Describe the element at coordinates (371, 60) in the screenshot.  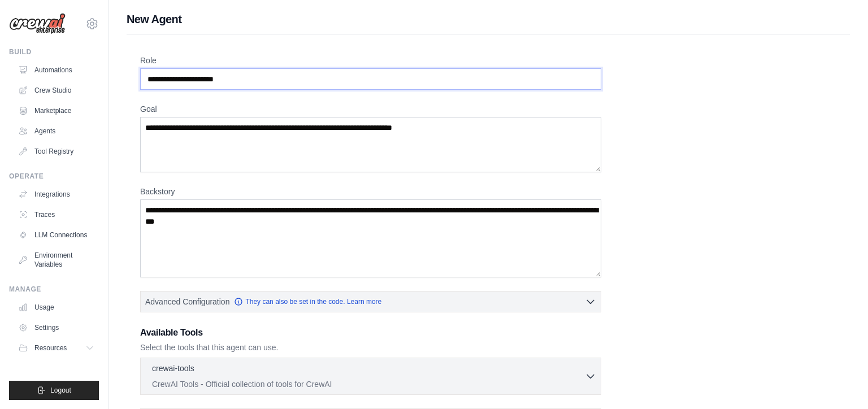
I see `label: Role` at that location.